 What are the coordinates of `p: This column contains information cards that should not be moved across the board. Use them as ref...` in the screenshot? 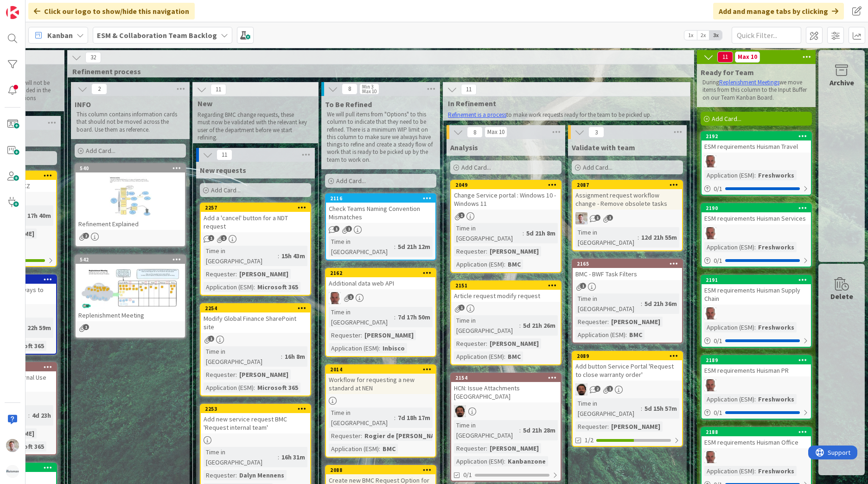 It's located at (130, 122).